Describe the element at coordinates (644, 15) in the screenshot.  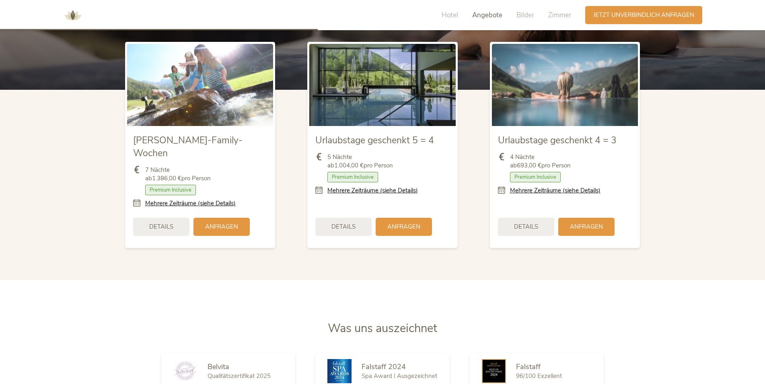
I see `span: Jetzt unverbindlich anfragen` at that location.